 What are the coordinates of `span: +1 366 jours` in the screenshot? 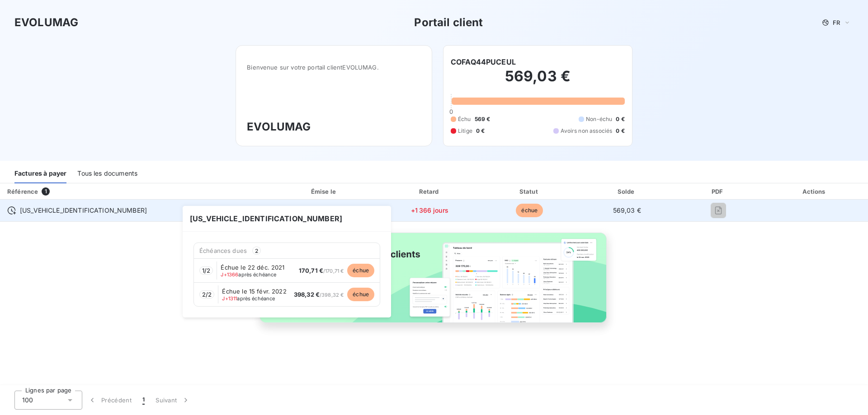 It's located at (429, 211).